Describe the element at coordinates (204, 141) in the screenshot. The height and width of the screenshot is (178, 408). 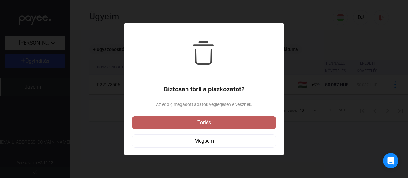
I see `button: Mégsem` at that location.